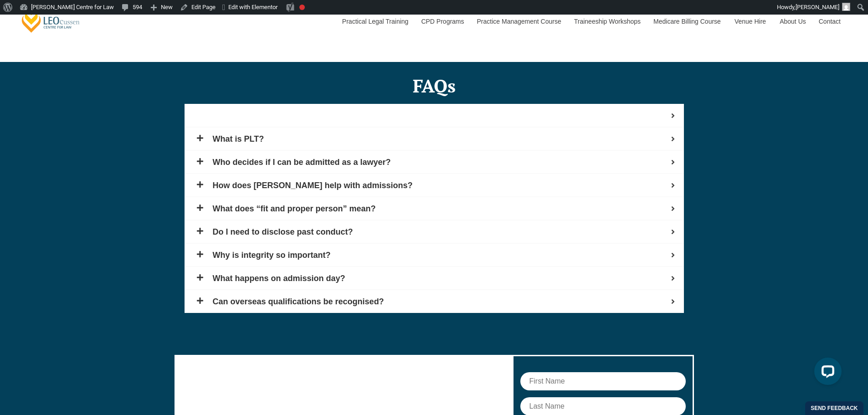  What do you see at coordinates (253, 7) in the screenshot?
I see `span: Edit with Elementor` at bounding box center [253, 7].